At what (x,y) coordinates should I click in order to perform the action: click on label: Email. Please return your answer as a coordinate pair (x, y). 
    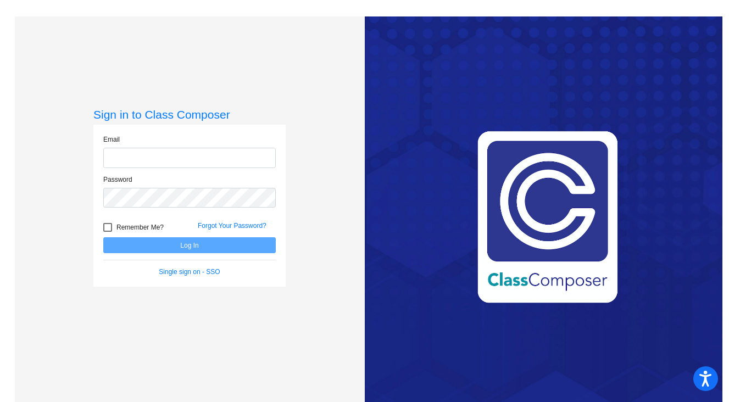
    Looking at the image, I should click on (112, 140).